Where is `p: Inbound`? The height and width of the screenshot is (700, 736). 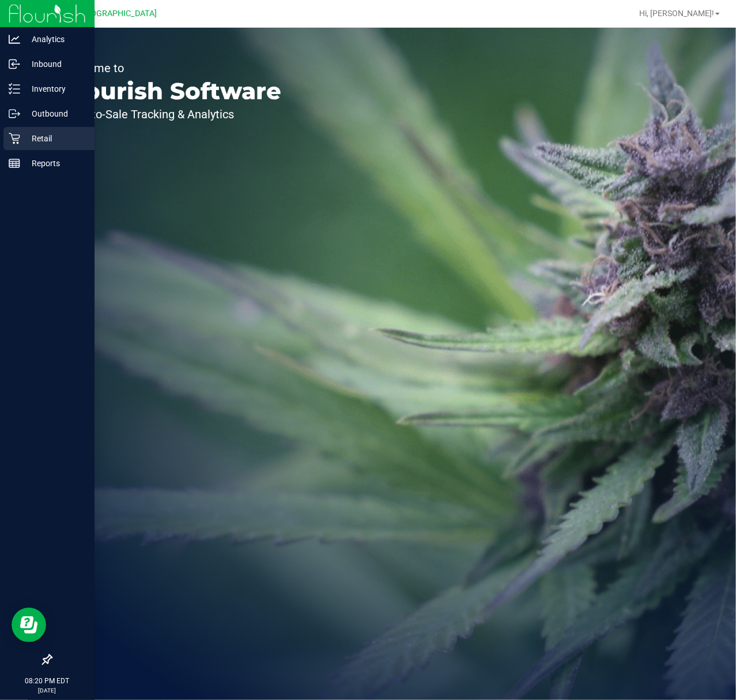 p: Inbound is located at coordinates (54, 64).